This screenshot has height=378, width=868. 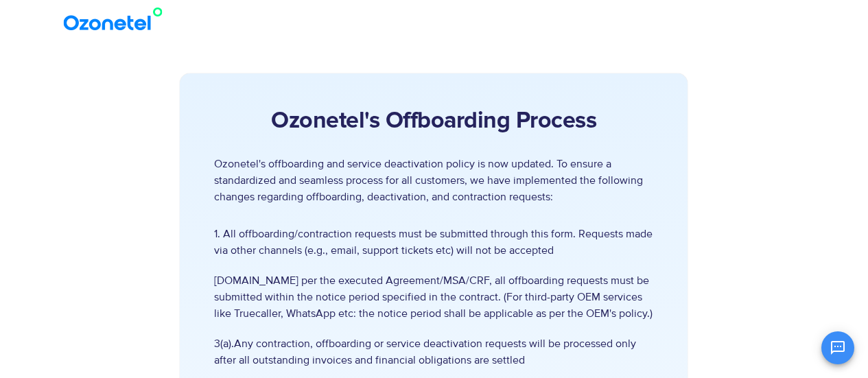 I want to click on h2: Ozonetel's Offboarding Process, so click(x=434, y=121).